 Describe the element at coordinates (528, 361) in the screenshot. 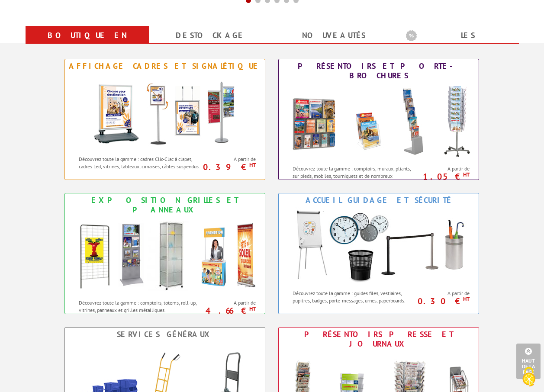

I see `a: Haut de la page` at that location.